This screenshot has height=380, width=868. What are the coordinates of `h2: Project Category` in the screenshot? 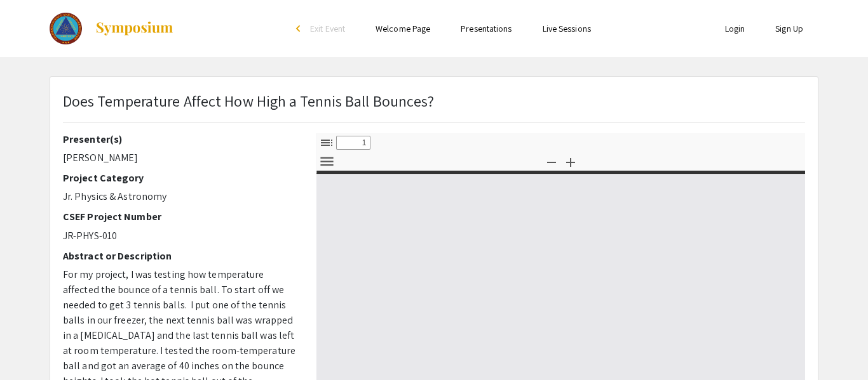 It's located at (180, 177).